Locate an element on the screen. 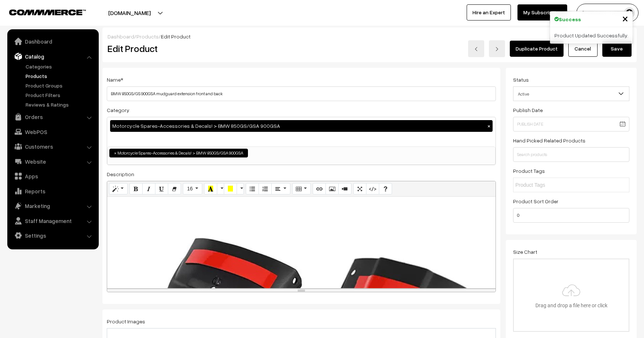 This screenshot has width=644, height=338. button: Code View is located at coordinates (373, 189).